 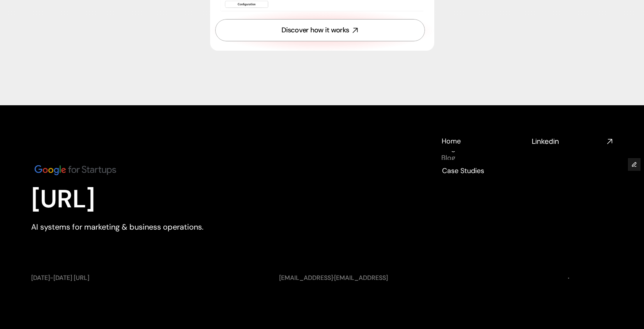 What do you see at coordinates (448, 158) in the screenshot?
I see `h4: Blog` at bounding box center [448, 158].